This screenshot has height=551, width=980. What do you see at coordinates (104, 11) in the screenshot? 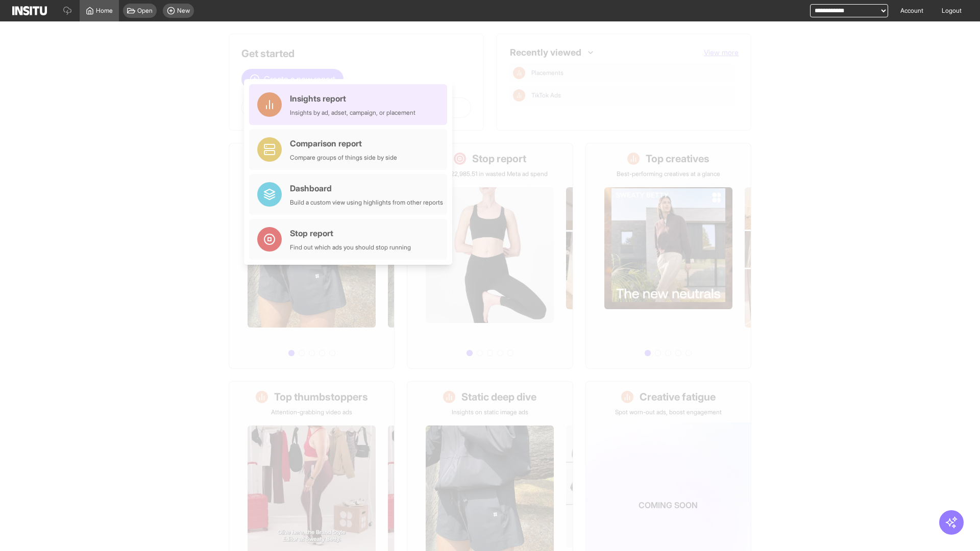
I see `span: Home` at bounding box center [104, 11].